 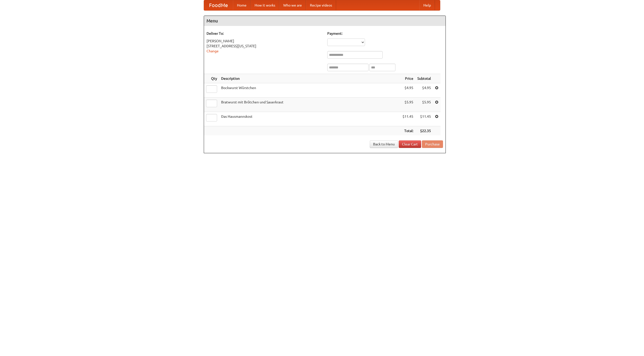 I want to click on th: Description, so click(x=309, y=78).